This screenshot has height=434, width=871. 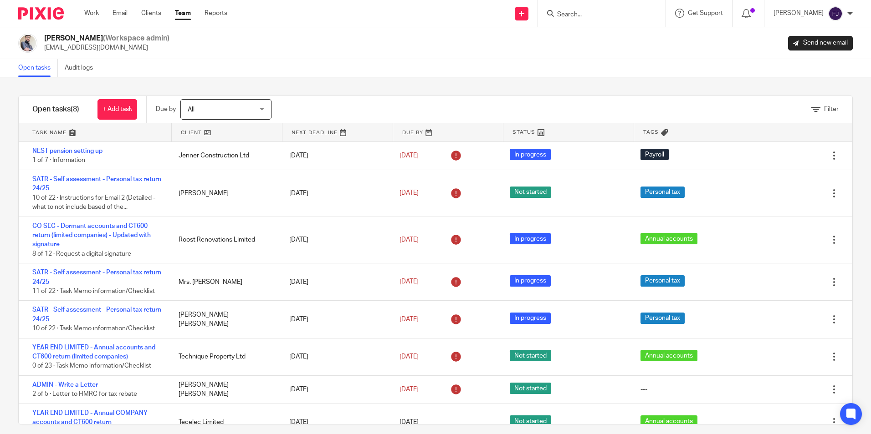 What do you see at coordinates (117, 109) in the screenshot?
I see `a: + Add task` at bounding box center [117, 109].